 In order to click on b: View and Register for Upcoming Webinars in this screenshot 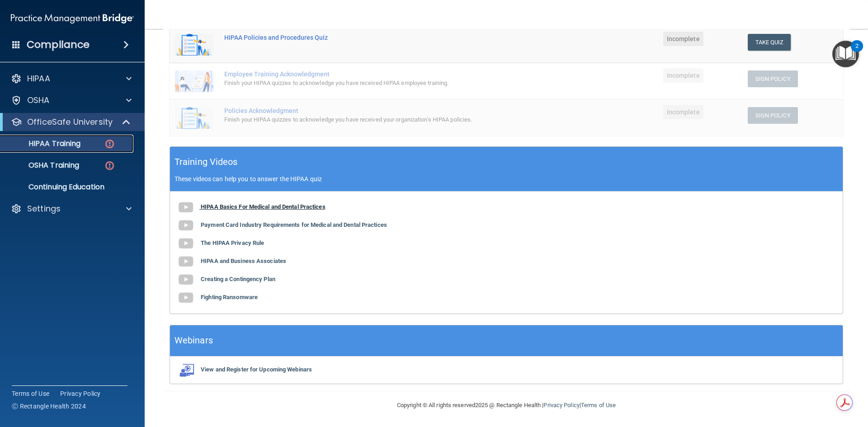, I will do `click(257, 369)`.